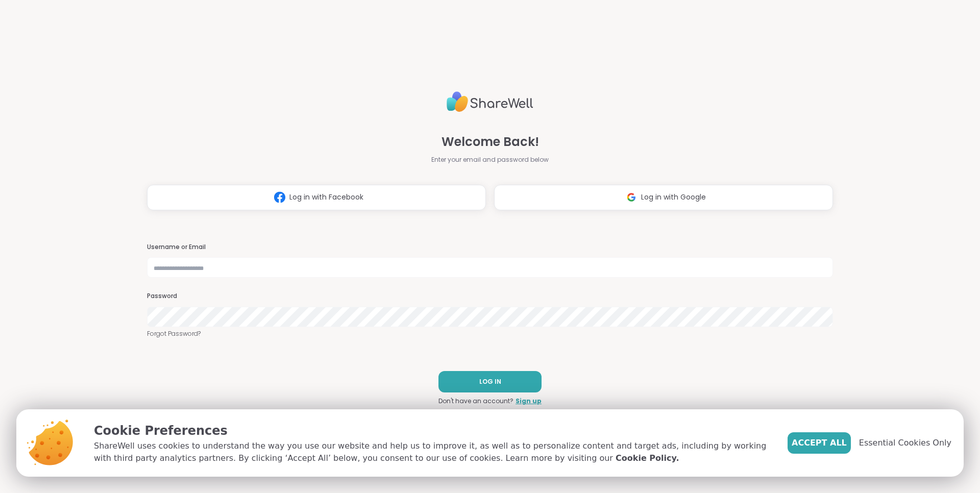 This screenshot has width=980, height=493. I want to click on a: Cookie Policy., so click(647, 458).